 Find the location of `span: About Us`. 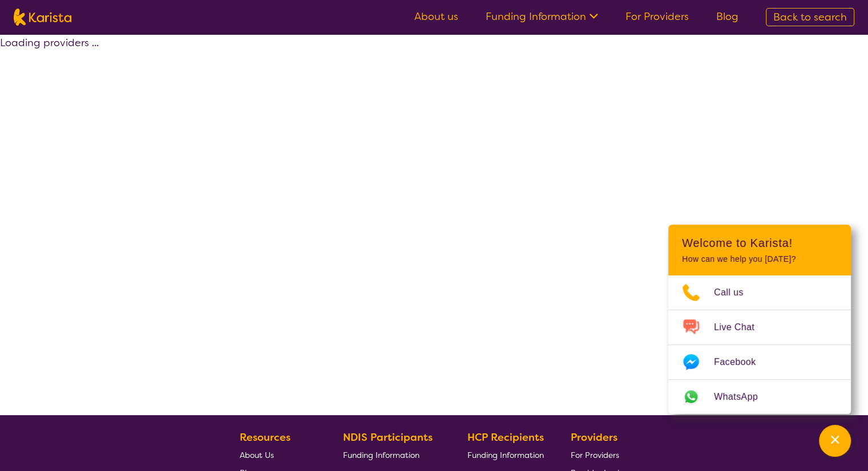

span: About Us is located at coordinates (257, 455).